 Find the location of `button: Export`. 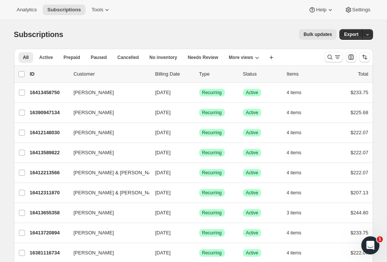

button: Export is located at coordinates (351, 34).